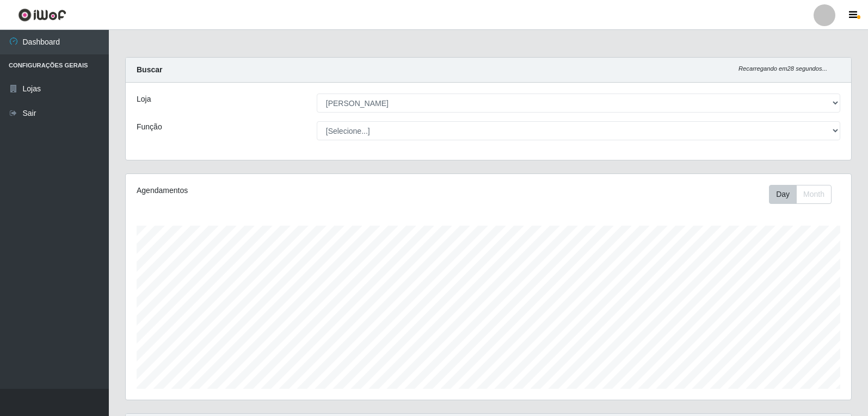 The width and height of the screenshot is (868, 416). I want to click on label: Função, so click(149, 126).